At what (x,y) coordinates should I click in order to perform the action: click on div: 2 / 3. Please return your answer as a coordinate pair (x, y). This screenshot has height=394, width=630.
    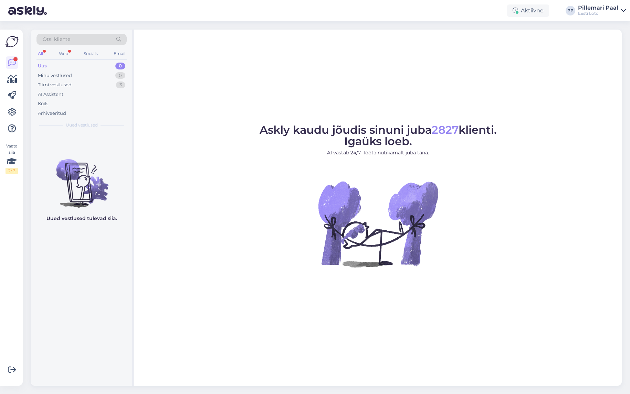
    Looking at the image, I should click on (12, 171).